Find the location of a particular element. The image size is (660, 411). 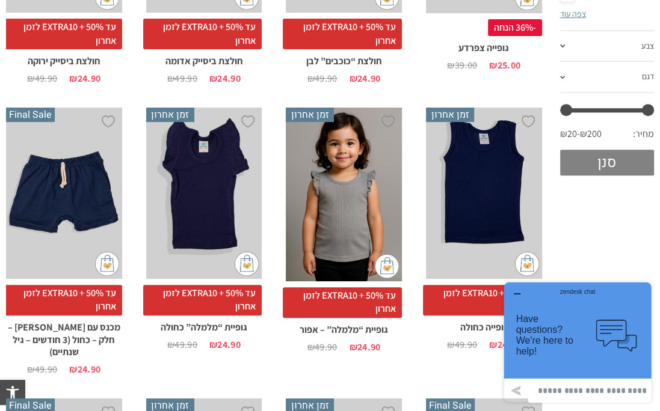

a: זמן אחרון גופיית "מלמלה" - אפור עד 50% + EXTRA10 לזמן אחרוןגופיית “מלמלה” – אפור is located at coordinates (343, 230).